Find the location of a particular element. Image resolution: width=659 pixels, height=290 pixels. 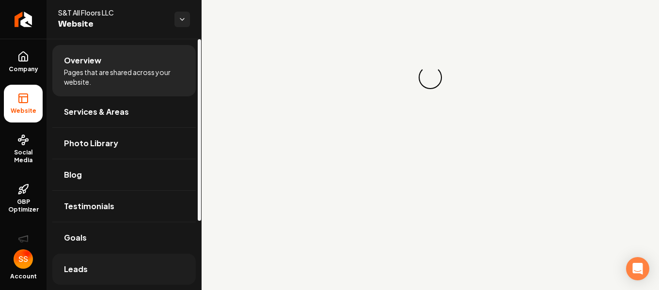

span: Account is located at coordinates (23, 277).